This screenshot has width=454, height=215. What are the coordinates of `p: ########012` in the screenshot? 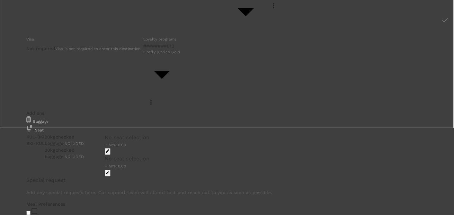 It's located at (162, 46).